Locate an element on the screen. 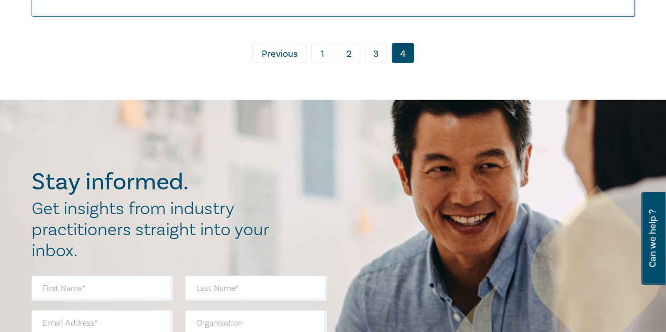  input: Last Name* is located at coordinates (256, 288).